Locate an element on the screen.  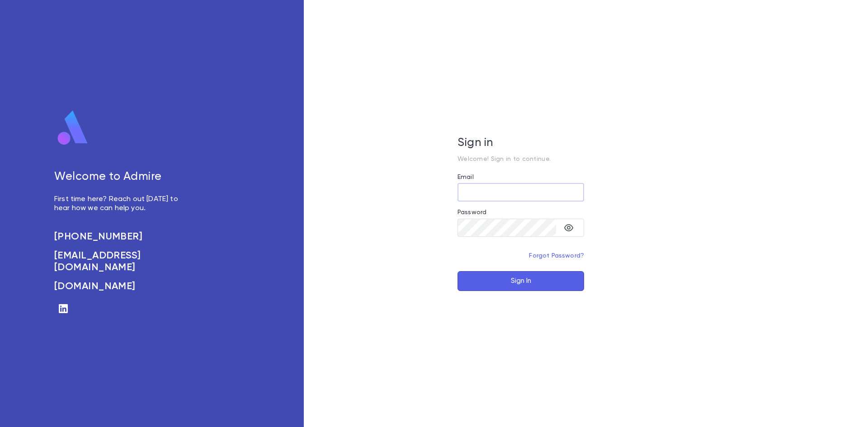
button: toggle password visibility is located at coordinates (569, 228).